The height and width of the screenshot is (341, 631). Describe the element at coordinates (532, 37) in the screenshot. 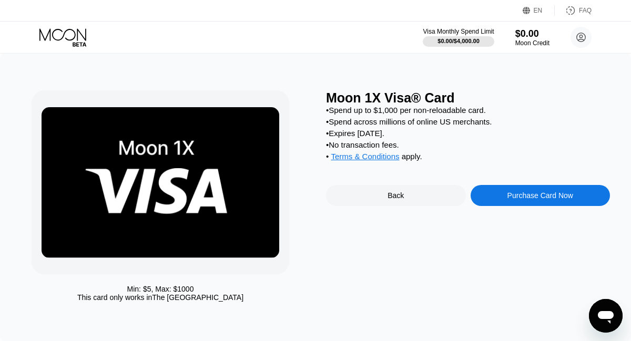

I see `div: $0.00Moon Credit` at that location.